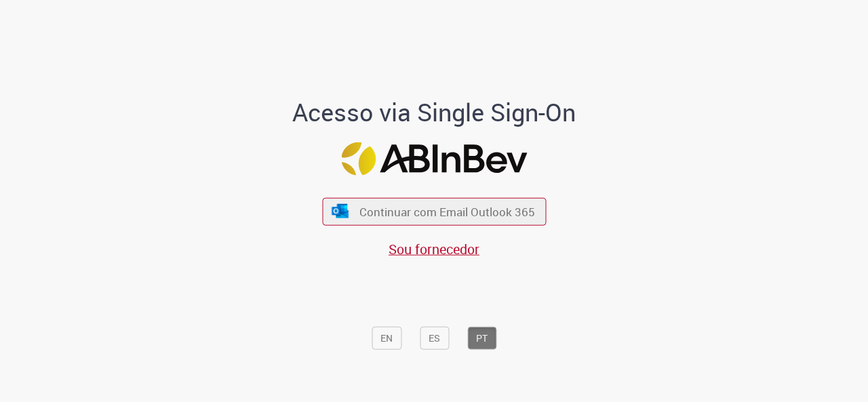 The width and height of the screenshot is (868, 402). What do you see at coordinates (481, 338) in the screenshot?
I see `button: PT` at bounding box center [481, 338].